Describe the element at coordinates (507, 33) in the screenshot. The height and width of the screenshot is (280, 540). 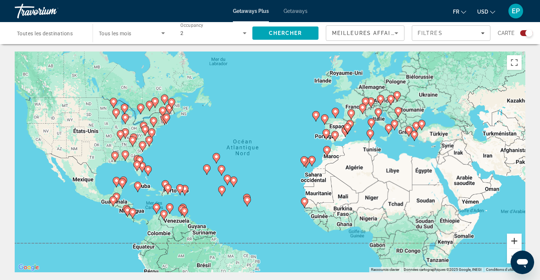
I see `span: Carte` at that location.